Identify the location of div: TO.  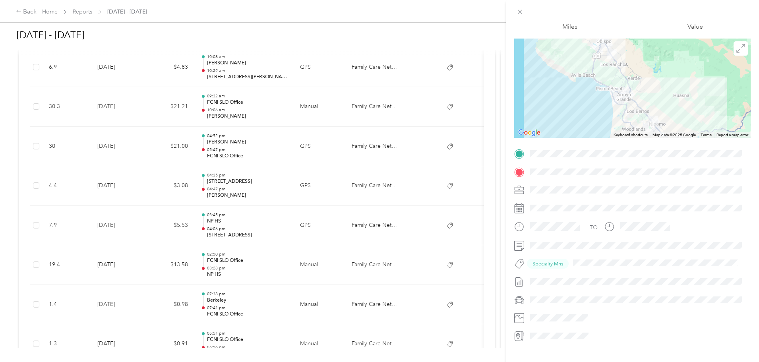
(594, 227).